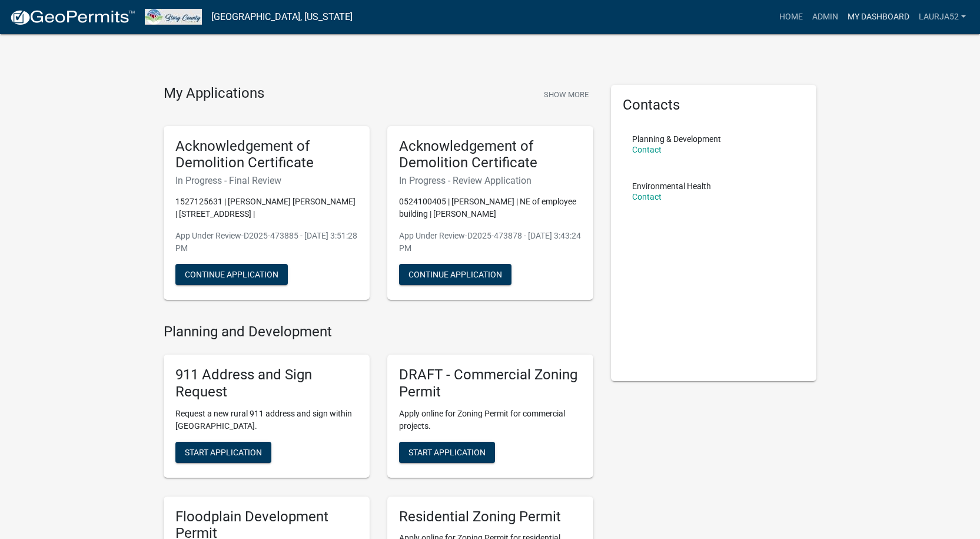 The image size is (980, 539). What do you see at coordinates (825, 17) in the screenshot?
I see `a: Admin` at bounding box center [825, 17].